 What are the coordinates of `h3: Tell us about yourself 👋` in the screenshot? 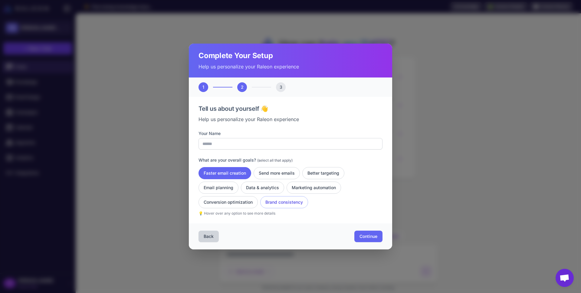 It's located at (291, 109).